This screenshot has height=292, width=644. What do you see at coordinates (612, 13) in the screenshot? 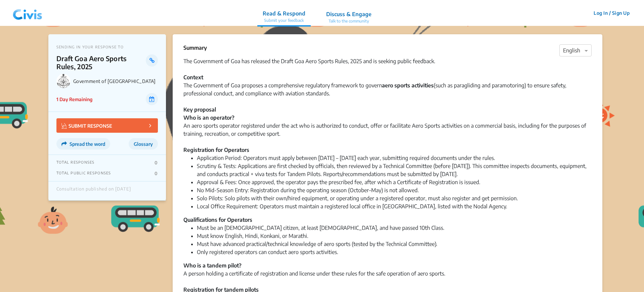
I see `button: Log In / Sign Up` at bounding box center [612, 13].